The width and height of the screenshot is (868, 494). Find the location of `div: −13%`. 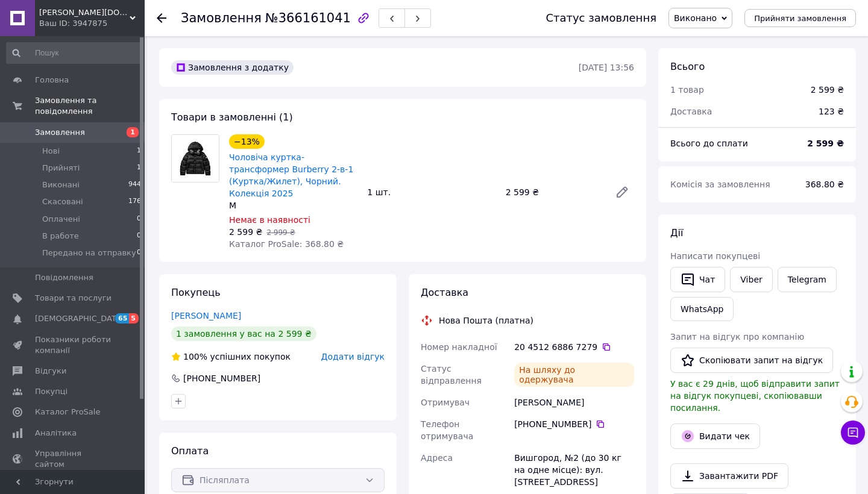

div: −13% is located at coordinates (247, 142).